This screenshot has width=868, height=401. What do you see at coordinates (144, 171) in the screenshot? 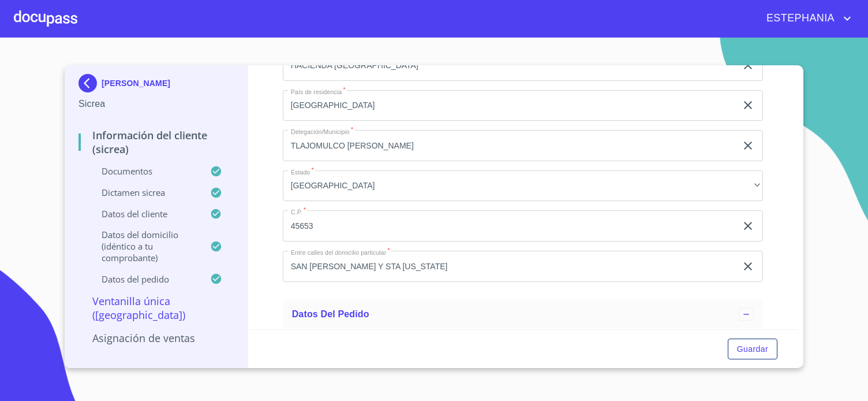
I see `p: Documentos` at bounding box center [144, 171].